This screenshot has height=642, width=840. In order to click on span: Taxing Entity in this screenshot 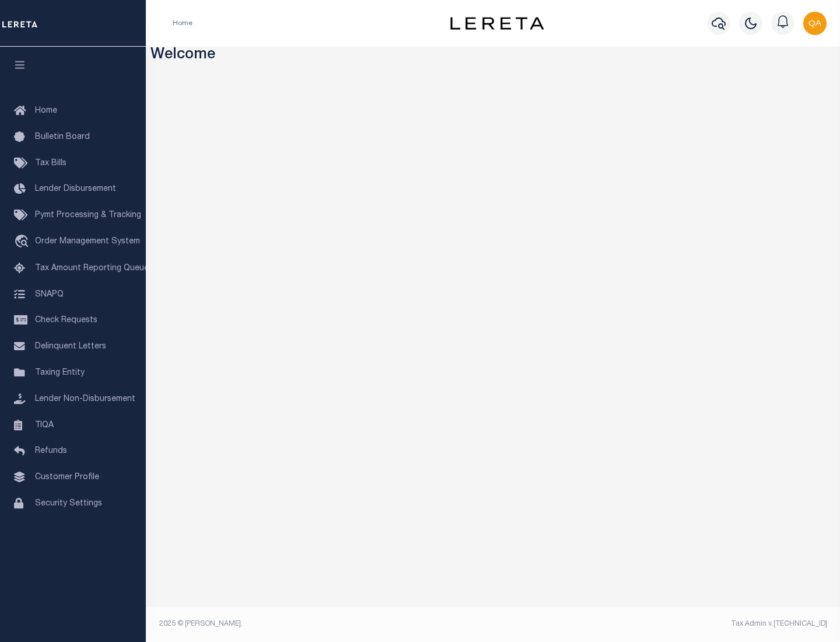, I will do `click(60, 373)`.